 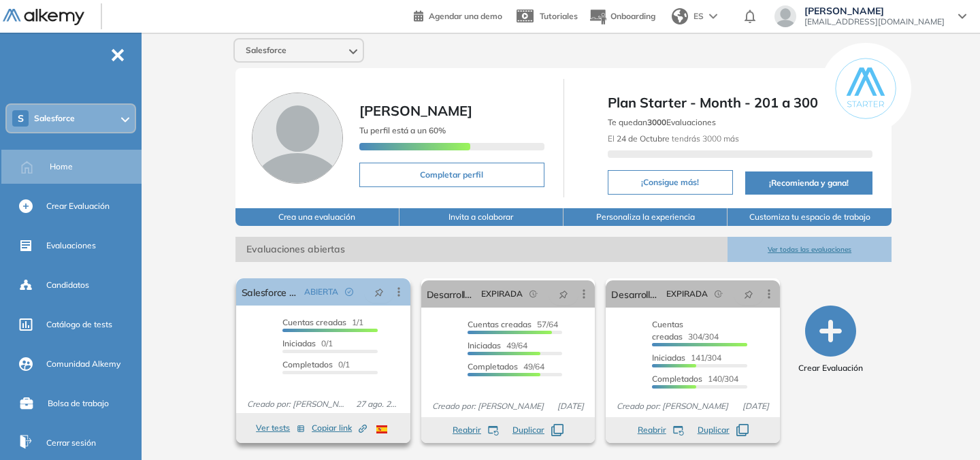 I want to click on a: Desarrollo Salesforce TD - Segunda parte, so click(x=451, y=294).